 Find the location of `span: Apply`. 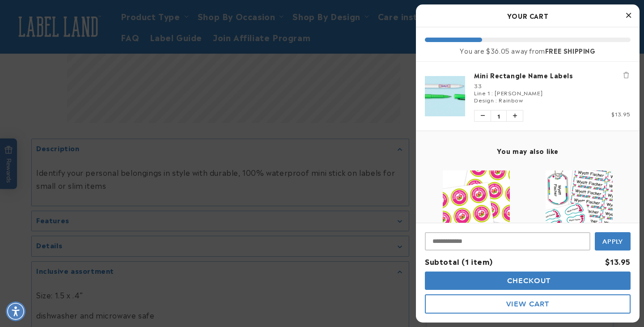

span: Apply is located at coordinates (612, 241).